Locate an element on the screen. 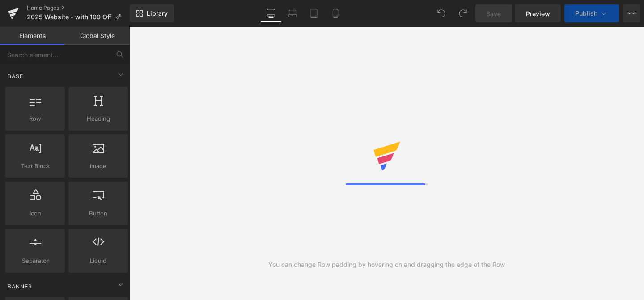 The width and height of the screenshot is (644, 300). span: Row is located at coordinates (34, 118).